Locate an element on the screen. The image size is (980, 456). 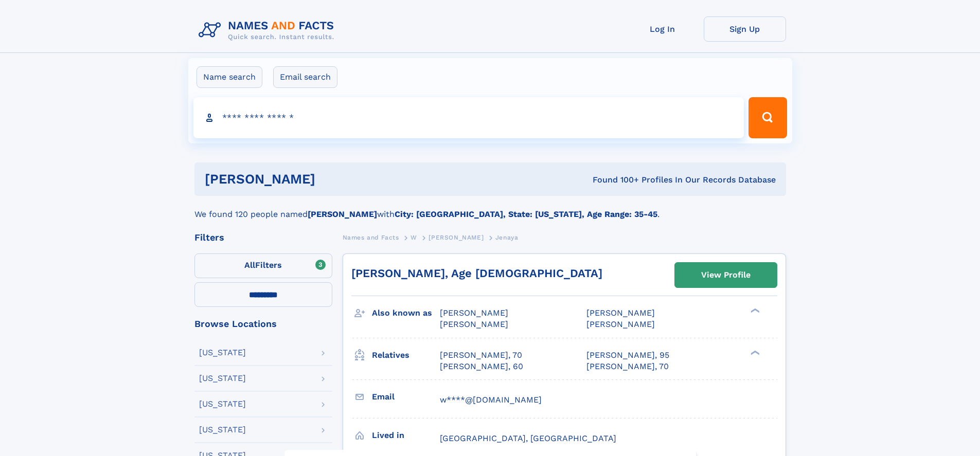
a: W is located at coordinates (413, 237).